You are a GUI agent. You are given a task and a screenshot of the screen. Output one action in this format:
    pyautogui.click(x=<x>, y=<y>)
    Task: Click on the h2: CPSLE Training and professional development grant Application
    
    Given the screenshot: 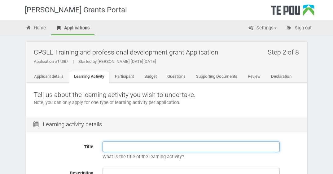 What is the action you would take?
    pyautogui.click(x=168, y=52)
    